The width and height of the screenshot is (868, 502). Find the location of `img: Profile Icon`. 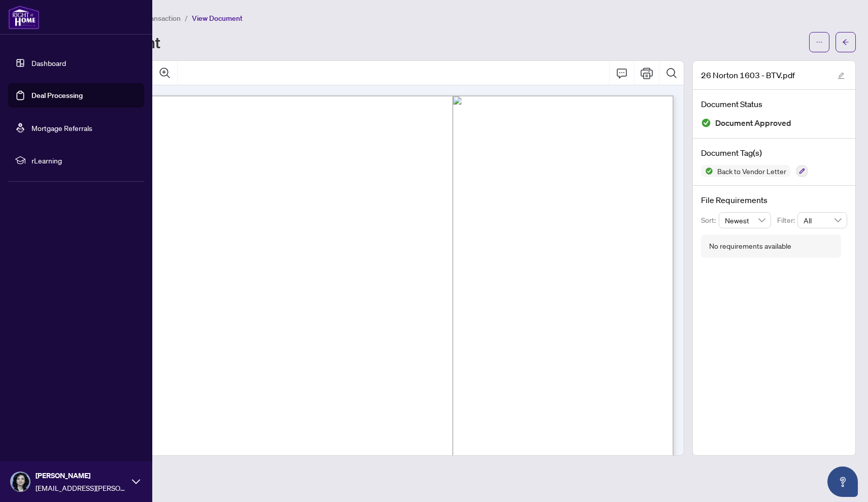

img: Profile Icon is located at coordinates (20, 482).